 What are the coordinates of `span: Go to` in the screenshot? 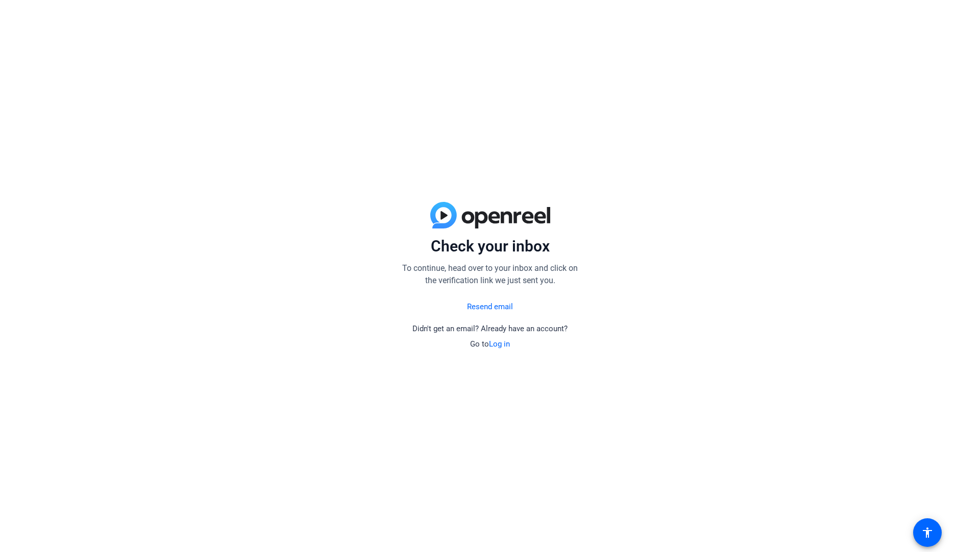 It's located at (490, 344).